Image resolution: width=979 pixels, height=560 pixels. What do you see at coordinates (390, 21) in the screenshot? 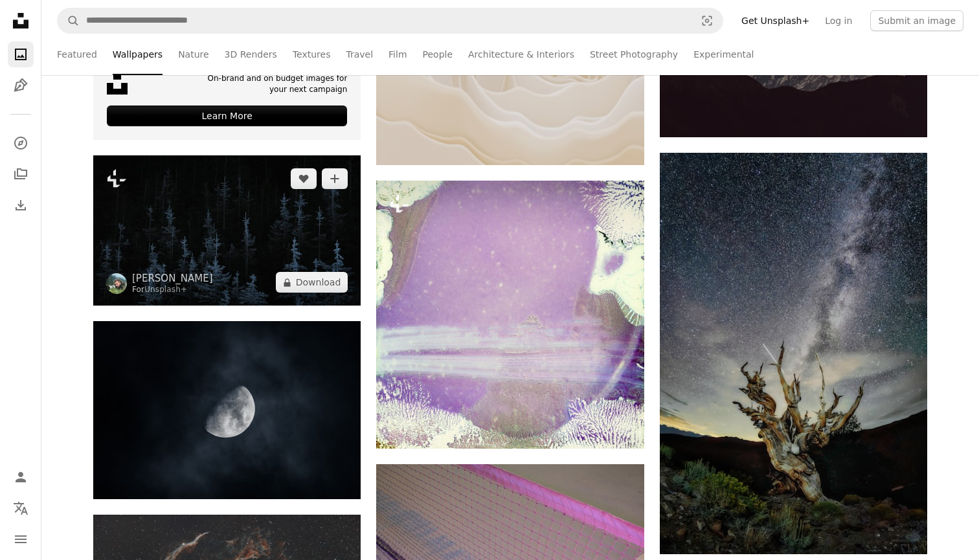
I see `form: Find visuals sitewide` at bounding box center [390, 21].